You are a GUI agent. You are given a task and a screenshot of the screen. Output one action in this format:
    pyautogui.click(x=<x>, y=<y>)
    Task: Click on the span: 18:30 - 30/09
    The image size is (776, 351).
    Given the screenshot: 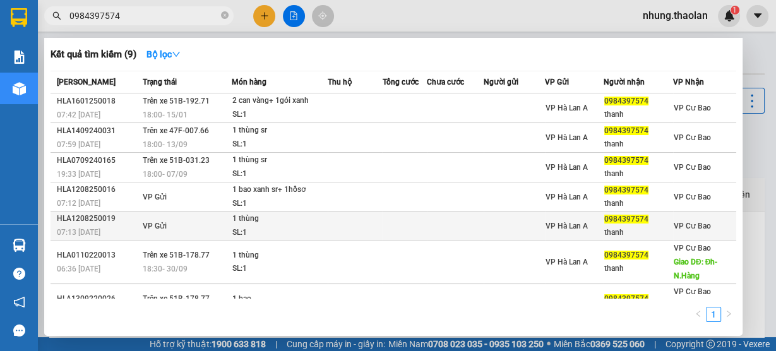 What is the action you would take?
    pyautogui.click(x=165, y=269)
    